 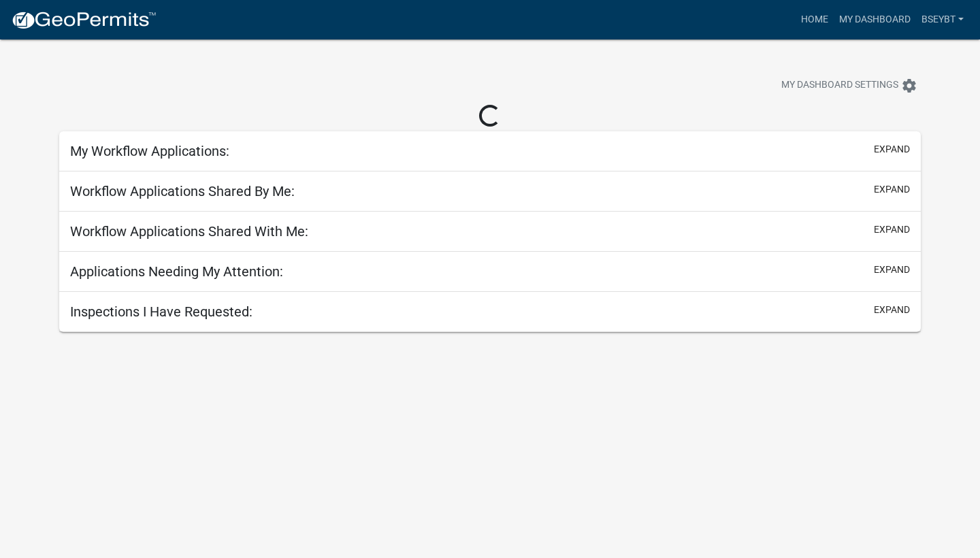 What do you see at coordinates (814, 20) in the screenshot?
I see `a: Home` at bounding box center [814, 20].